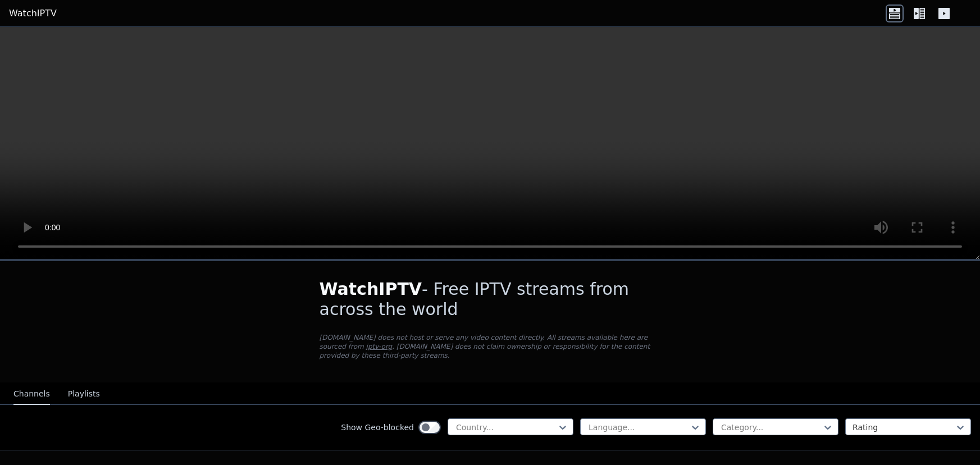 The height and width of the screenshot is (465, 980). What do you see at coordinates (490, 299) in the screenshot?
I see `h1: - Free IPTV streams from across the world` at bounding box center [490, 299].